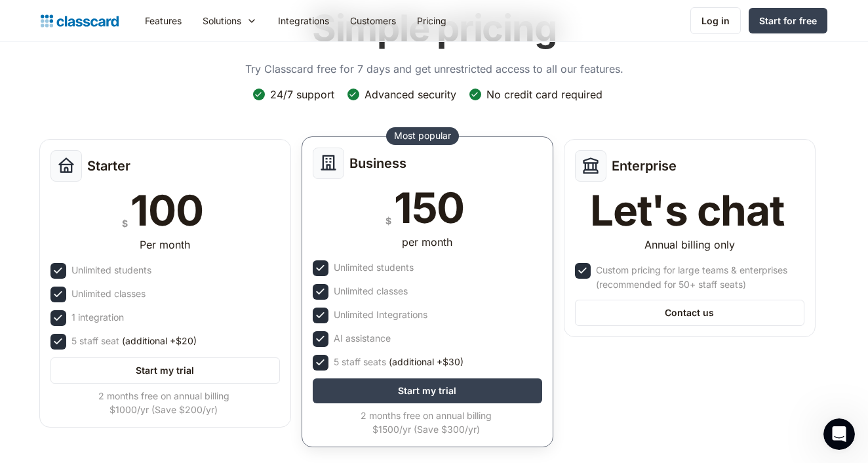  I want to click on span: (additional +$20), so click(159, 341).